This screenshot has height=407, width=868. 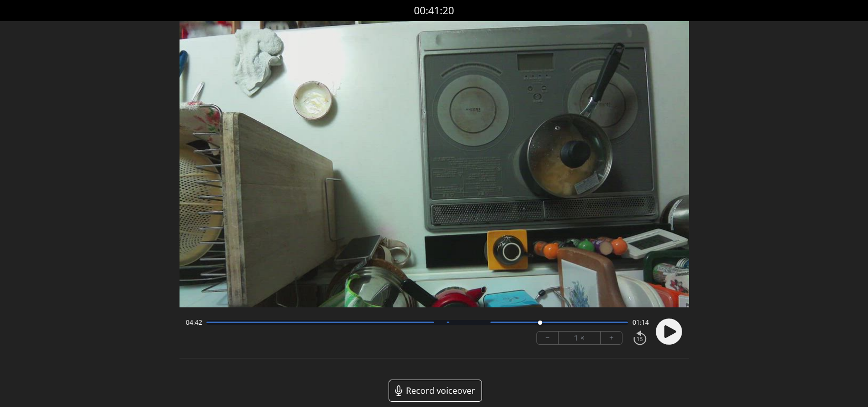 I want to click on div: 1 ×, so click(x=579, y=338).